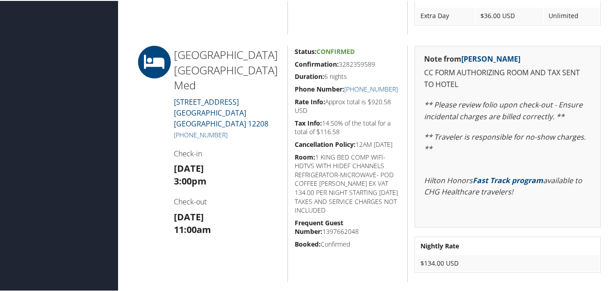 The height and width of the screenshot is (291, 613). I want to click on strong: Confirmation:, so click(316, 63).